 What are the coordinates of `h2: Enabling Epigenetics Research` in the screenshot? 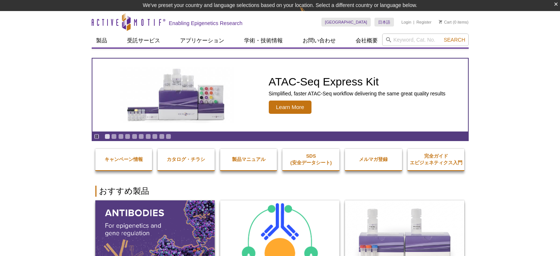 It's located at (206, 23).